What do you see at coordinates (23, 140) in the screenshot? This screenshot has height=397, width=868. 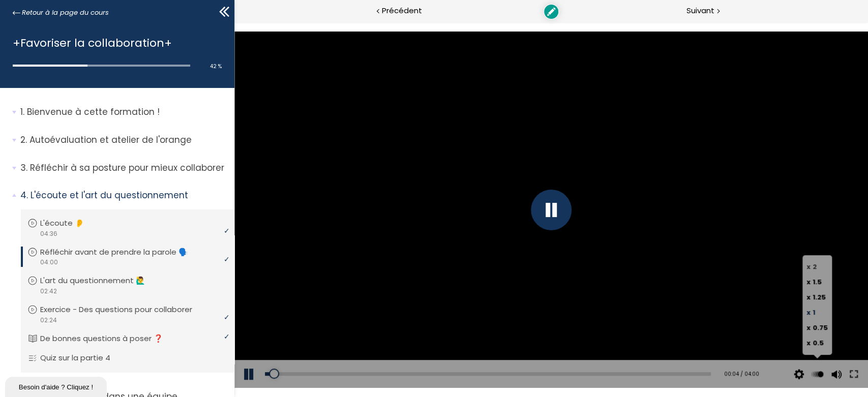 I see `span: 2.` at bounding box center [23, 140].